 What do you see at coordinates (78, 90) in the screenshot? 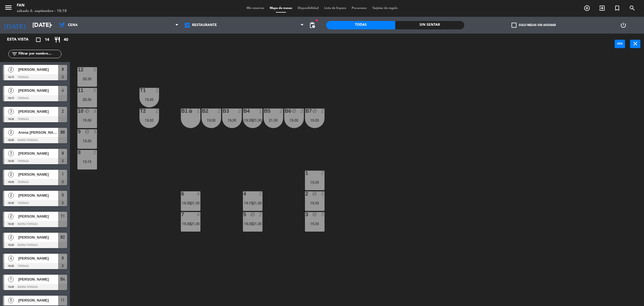
I see `div: 11` at bounding box center [78, 90].